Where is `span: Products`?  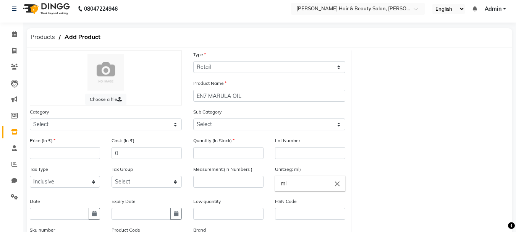 span: Products is located at coordinates (43, 37).